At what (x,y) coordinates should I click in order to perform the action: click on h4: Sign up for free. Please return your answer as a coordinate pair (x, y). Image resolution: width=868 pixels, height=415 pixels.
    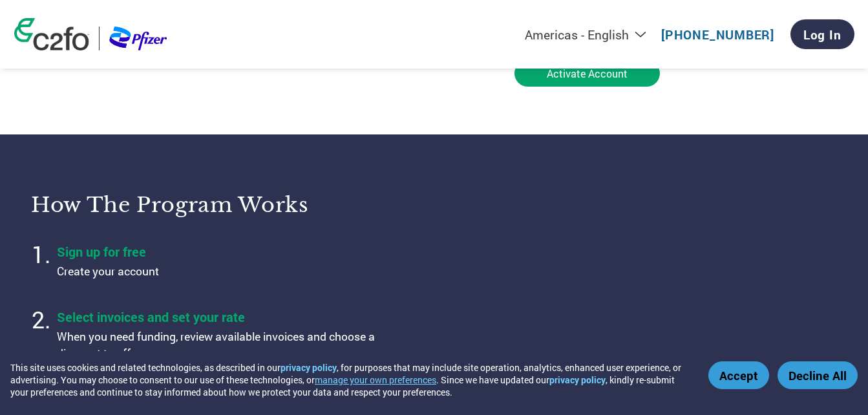
    Looking at the image, I should click on (219, 252).